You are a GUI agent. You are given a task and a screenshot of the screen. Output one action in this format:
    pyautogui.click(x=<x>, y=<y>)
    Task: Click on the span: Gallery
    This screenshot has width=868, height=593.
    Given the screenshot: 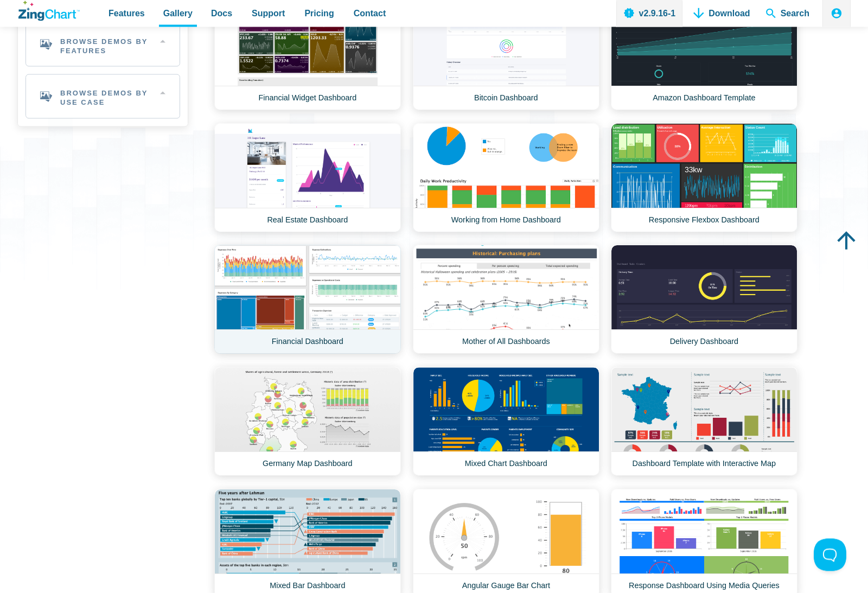 What is the action you would take?
    pyautogui.click(x=178, y=13)
    